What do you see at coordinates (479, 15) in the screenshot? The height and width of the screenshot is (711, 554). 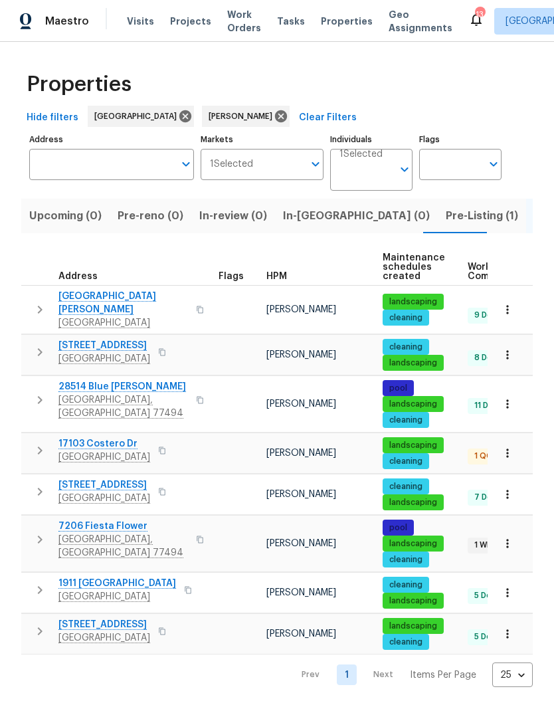 I see `div: 13` at bounding box center [479, 15].